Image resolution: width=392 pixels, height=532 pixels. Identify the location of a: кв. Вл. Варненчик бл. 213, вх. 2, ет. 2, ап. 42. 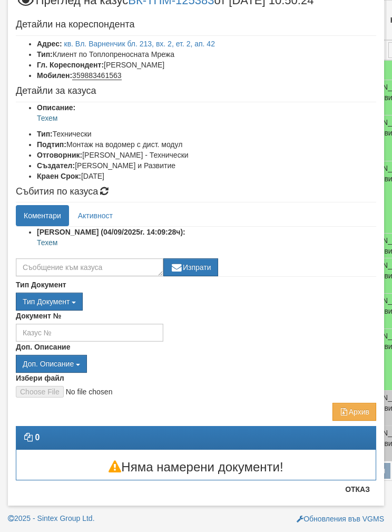
(139, 44).